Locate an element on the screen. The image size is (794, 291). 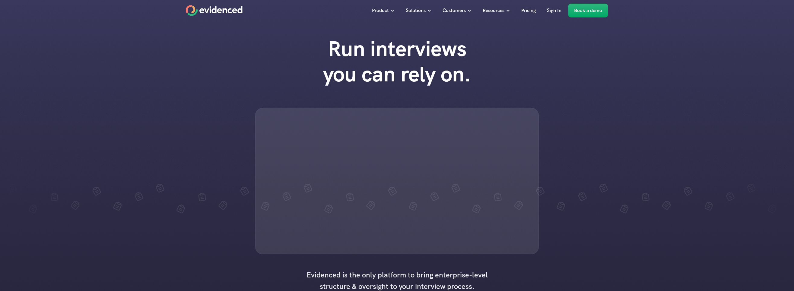
p: Resources is located at coordinates (493, 11).